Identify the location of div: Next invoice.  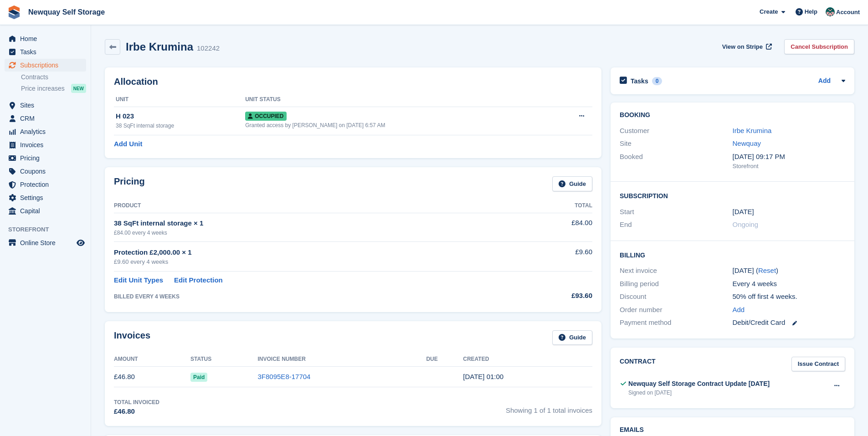
(676, 271).